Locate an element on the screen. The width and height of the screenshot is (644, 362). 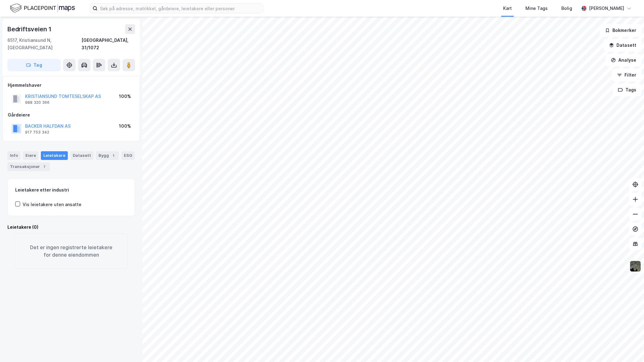
img: logo.f888ab2527a4732fd821a326f86c7f29.svg is located at coordinates (42, 8).